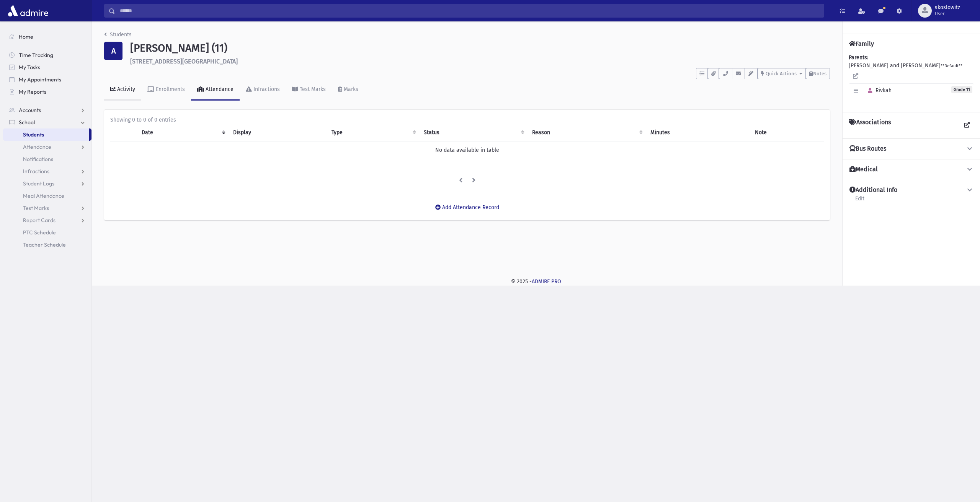  Describe the element at coordinates (858, 57) in the screenshot. I see `b: Parents:` at that location.